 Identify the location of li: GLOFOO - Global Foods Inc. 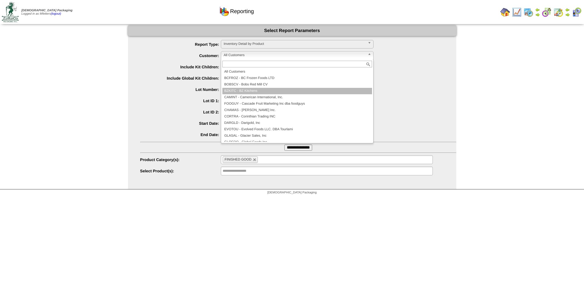
(297, 142).